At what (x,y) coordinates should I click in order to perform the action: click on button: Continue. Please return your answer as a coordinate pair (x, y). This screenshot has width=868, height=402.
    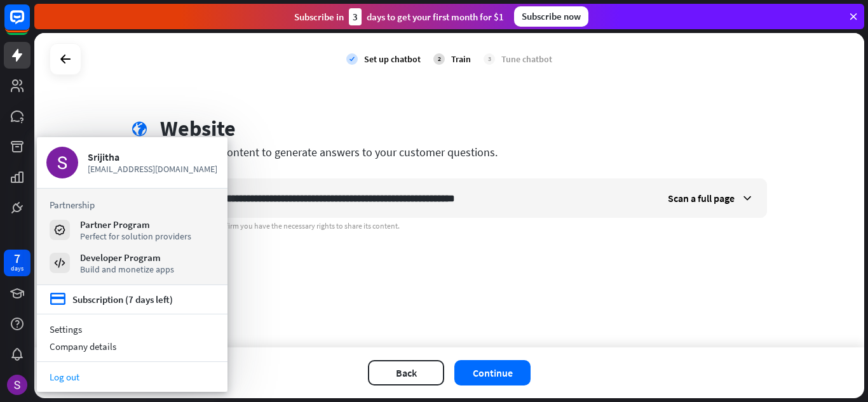
    Looking at the image, I should click on (492, 373).